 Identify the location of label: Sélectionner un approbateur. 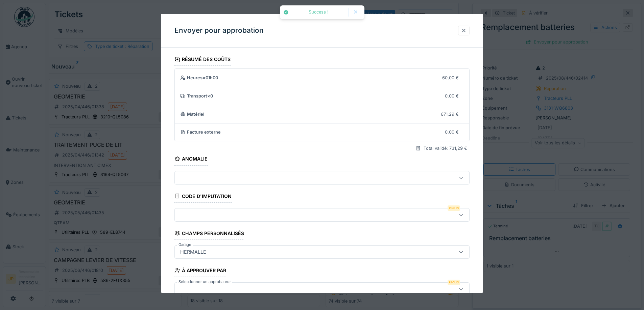
(204, 282).